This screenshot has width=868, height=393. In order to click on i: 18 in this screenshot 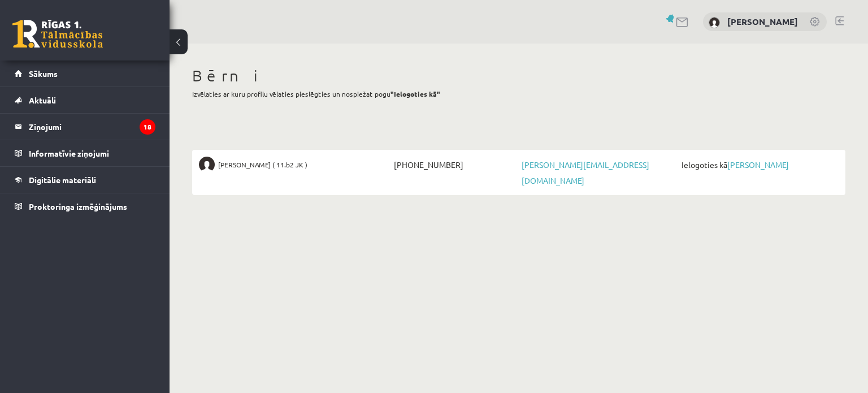, I will do `click(147, 127)`.